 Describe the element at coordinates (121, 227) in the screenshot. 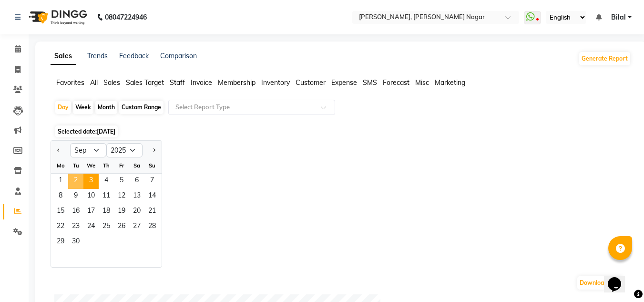

I see `div: Friday, September 26, 2025` at that location.